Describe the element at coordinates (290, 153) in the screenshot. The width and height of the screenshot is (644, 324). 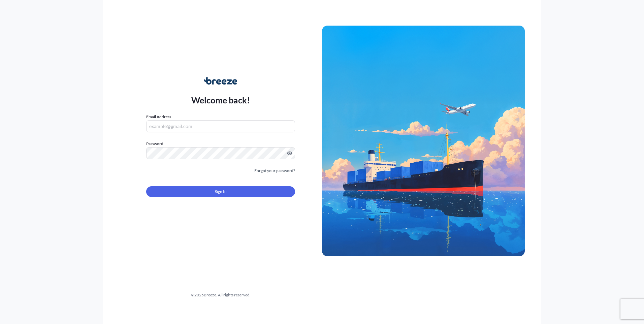
I see `button: Show password` at that location.